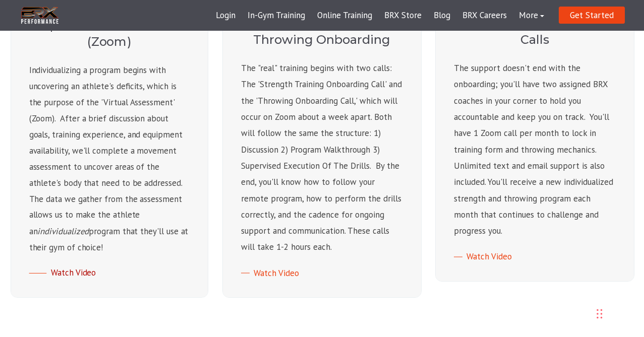 The width and height of the screenshot is (644, 337). I want to click on a: Login, so click(225, 16).